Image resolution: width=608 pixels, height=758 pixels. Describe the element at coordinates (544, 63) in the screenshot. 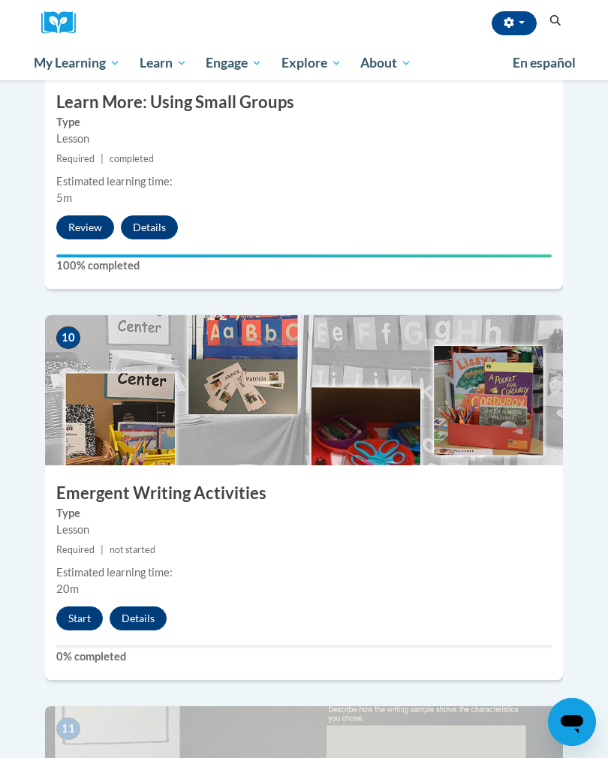

I see `a: En español` at that location.